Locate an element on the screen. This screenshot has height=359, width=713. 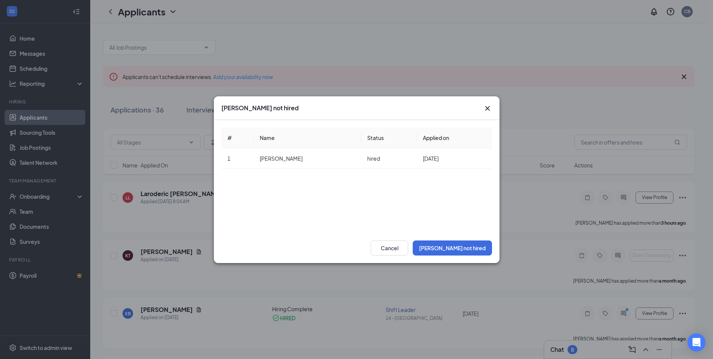
svg: Cross is located at coordinates (488, 108).